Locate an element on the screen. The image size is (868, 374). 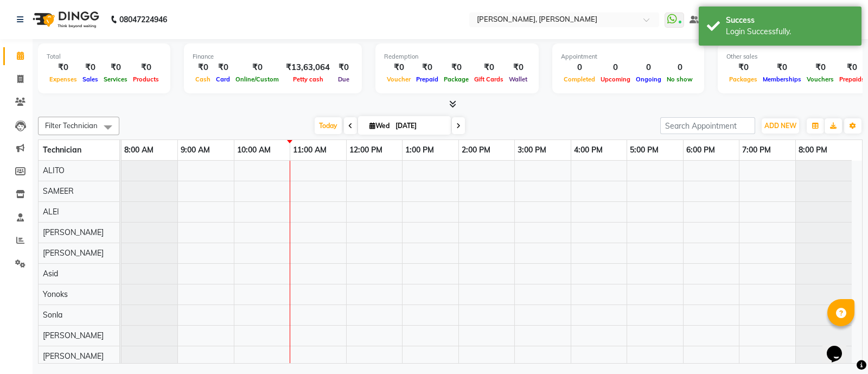
span: Ongoing is located at coordinates (648, 79).